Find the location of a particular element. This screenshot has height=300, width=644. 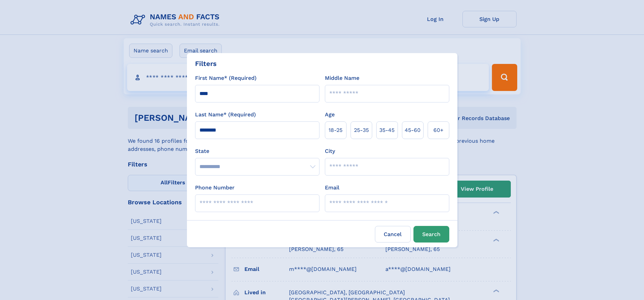

label: State is located at coordinates (257, 151).